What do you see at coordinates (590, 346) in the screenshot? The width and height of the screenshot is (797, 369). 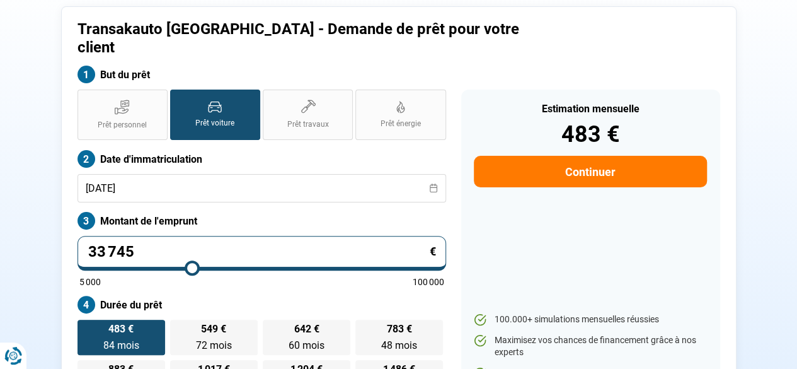 I see `li: Maximisez vos chances de financement grâce à nos experts` at bounding box center [590, 346].